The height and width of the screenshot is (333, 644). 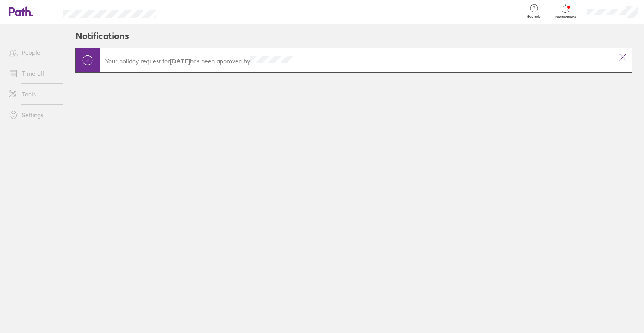 I want to click on span: Notifications, so click(x=565, y=17).